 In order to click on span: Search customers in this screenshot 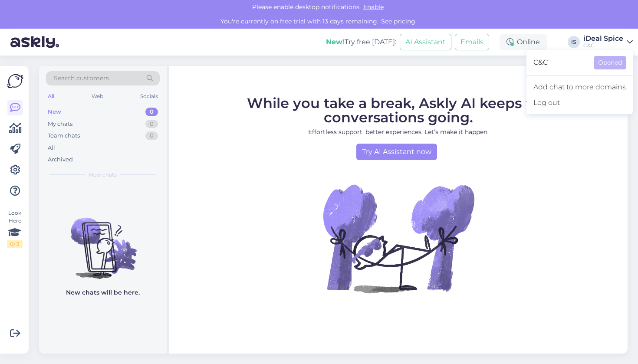, I will do `click(81, 78)`.